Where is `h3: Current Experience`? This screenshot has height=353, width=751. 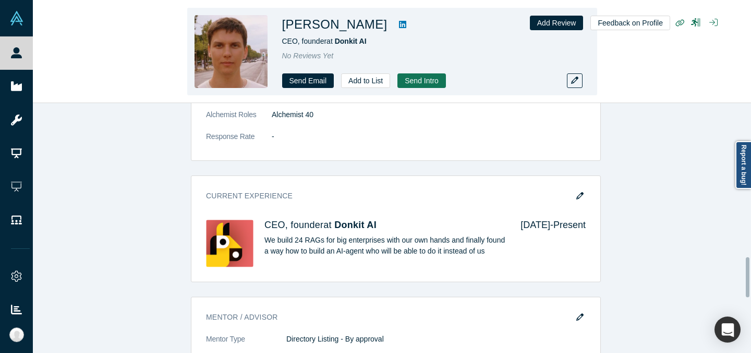 h3: Current Experience is located at coordinates (388, 196).